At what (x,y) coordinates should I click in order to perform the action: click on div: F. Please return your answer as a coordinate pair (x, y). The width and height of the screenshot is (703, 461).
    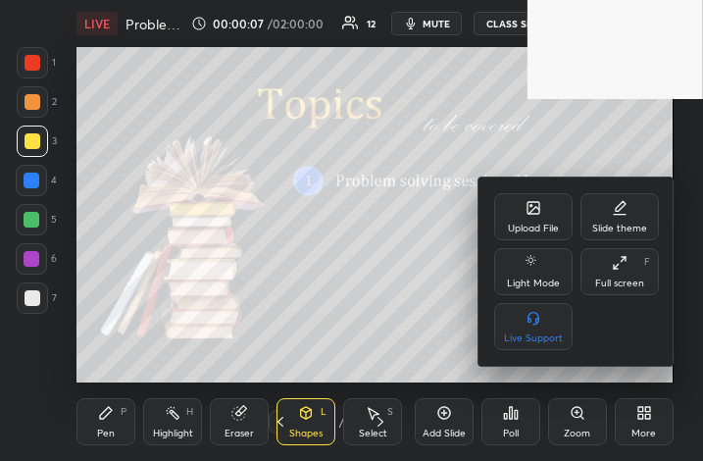
    Looking at the image, I should click on (647, 262).